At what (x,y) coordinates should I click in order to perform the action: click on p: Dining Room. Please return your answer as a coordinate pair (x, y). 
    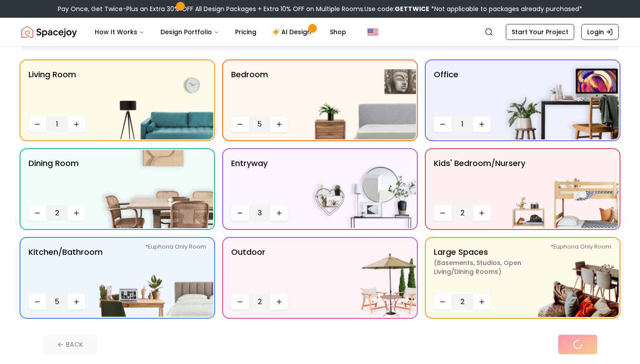
    Looking at the image, I should click on (53, 180).